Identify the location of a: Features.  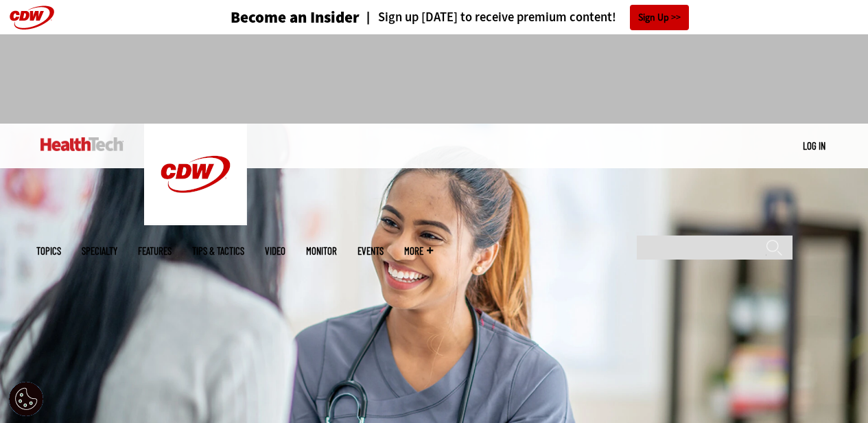
(154, 251).